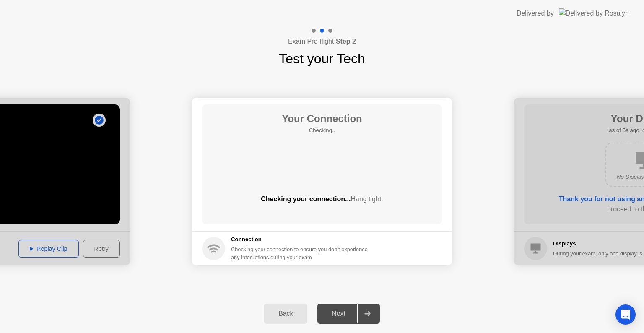  Describe the element at coordinates (593, 13) in the screenshot. I see `img: Delivered by Rosalyn` at that location.